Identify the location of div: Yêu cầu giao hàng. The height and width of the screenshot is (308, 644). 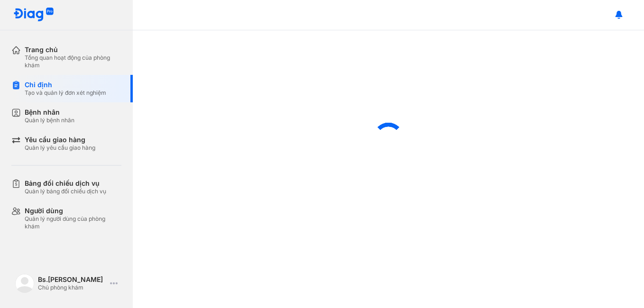
(59, 140).